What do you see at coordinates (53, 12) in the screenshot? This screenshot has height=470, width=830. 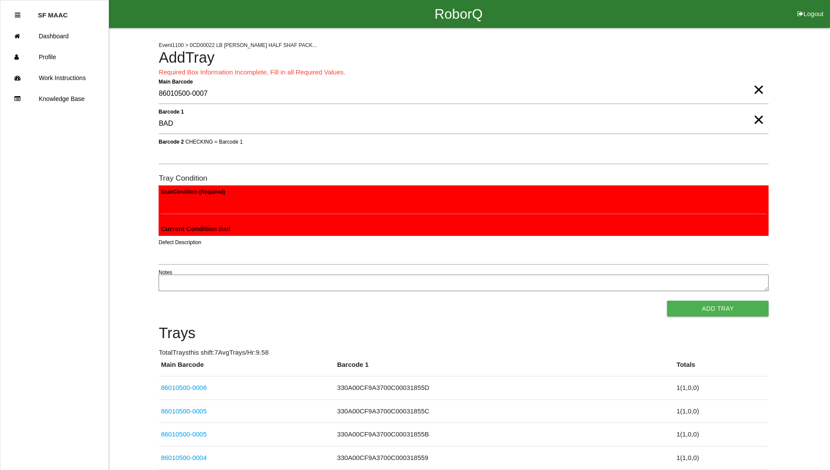 I see `p: SF MAAC` at bounding box center [53, 12].